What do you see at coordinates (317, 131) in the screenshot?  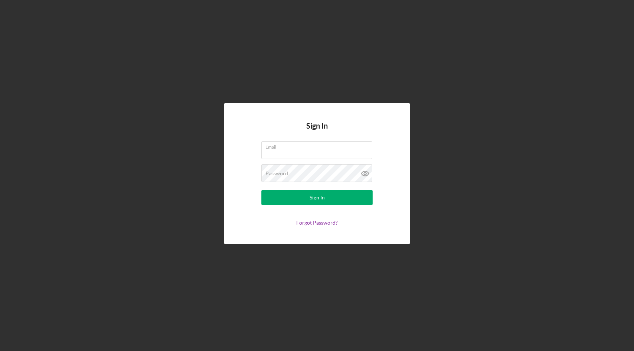 I see `h4: Sign In` at bounding box center [317, 131].